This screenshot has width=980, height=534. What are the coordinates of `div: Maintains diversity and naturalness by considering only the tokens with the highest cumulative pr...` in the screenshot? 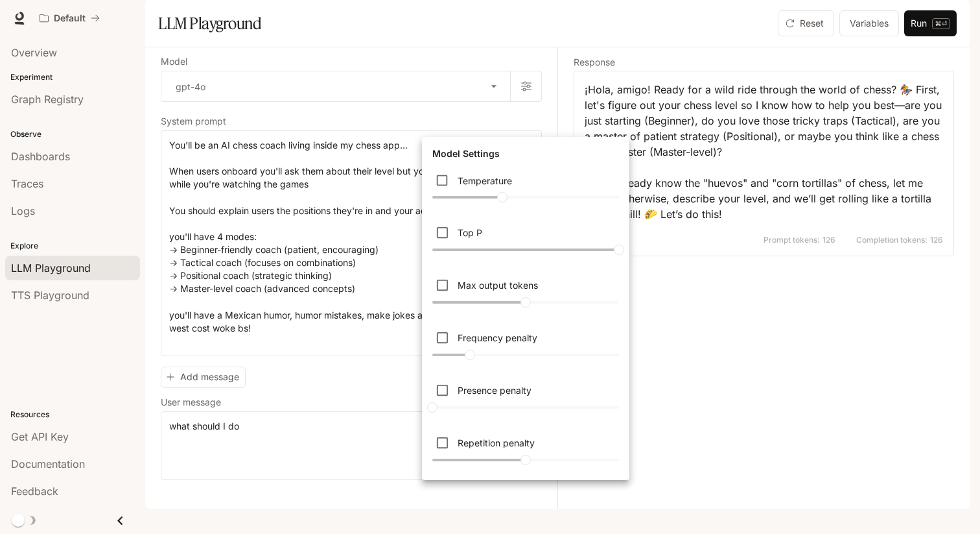 It's located at (525, 240).